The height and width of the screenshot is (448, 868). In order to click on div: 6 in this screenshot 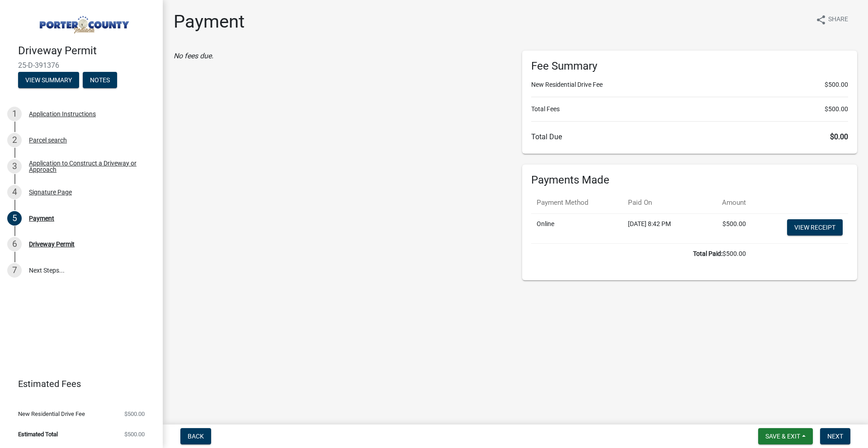, I will do `click(15, 245)`.